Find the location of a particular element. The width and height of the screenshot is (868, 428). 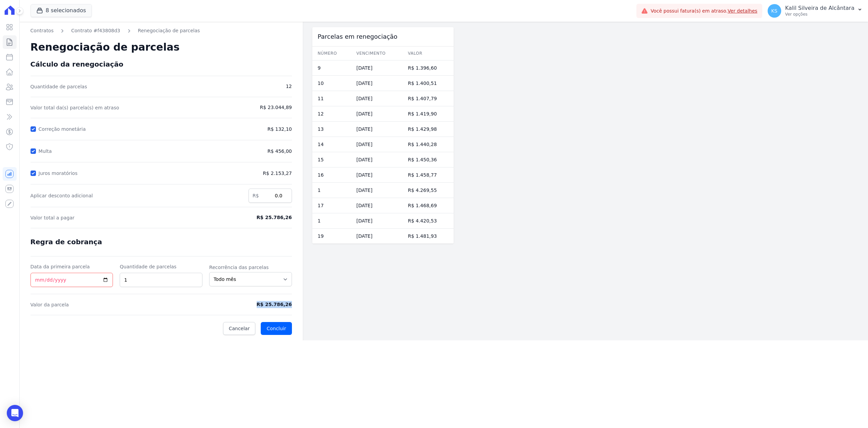

label: Correção monetária is located at coordinates (63, 129).